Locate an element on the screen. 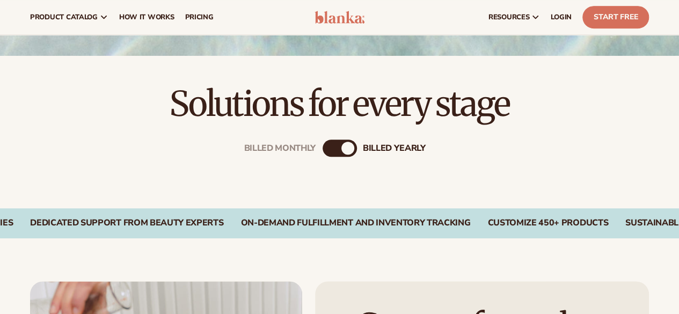 The width and height of the screenshot is (679, 314). div: Billed Monthly is located at coordinates (280, 148).